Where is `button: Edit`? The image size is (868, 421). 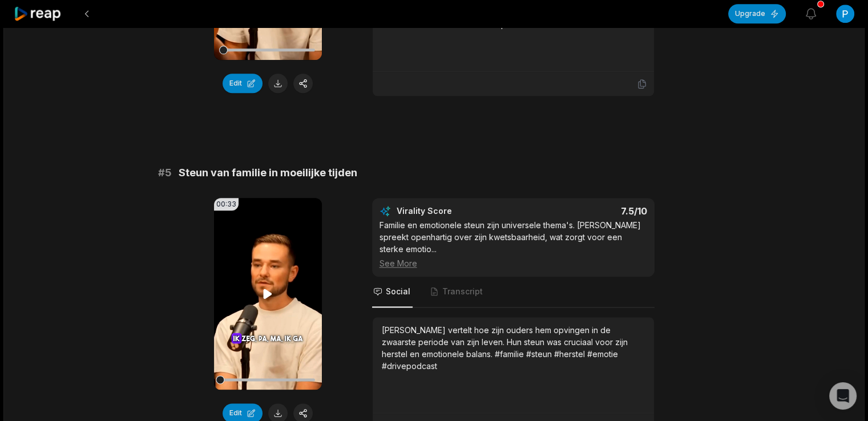
button: Edit is located at coordinates (242, 84).